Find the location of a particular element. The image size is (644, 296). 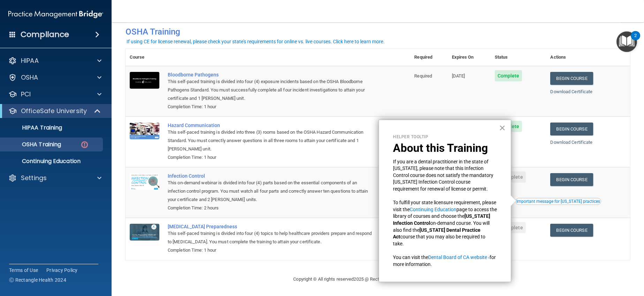

div: Copyright © All rights reserved 2025 @ Rectangle Health | | is located at coordinates (378, 279).